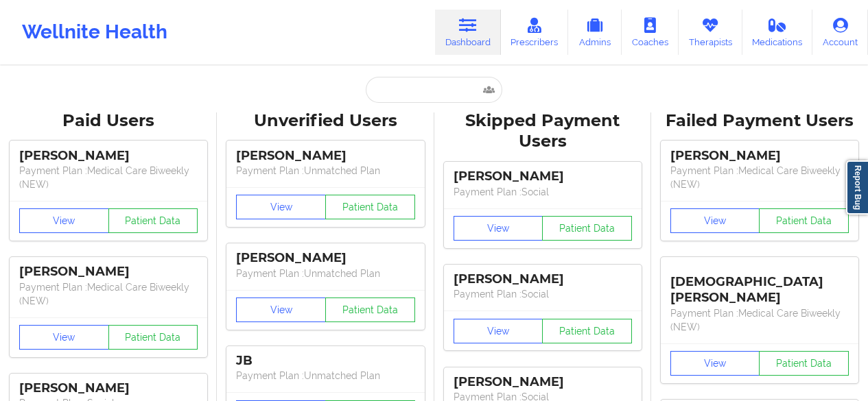 The image size is (868, 401). What do you see at coordinates (542, 132) in the screenshot?
I see `div: Skipped Payment Users` at bounding box center [542, 132].